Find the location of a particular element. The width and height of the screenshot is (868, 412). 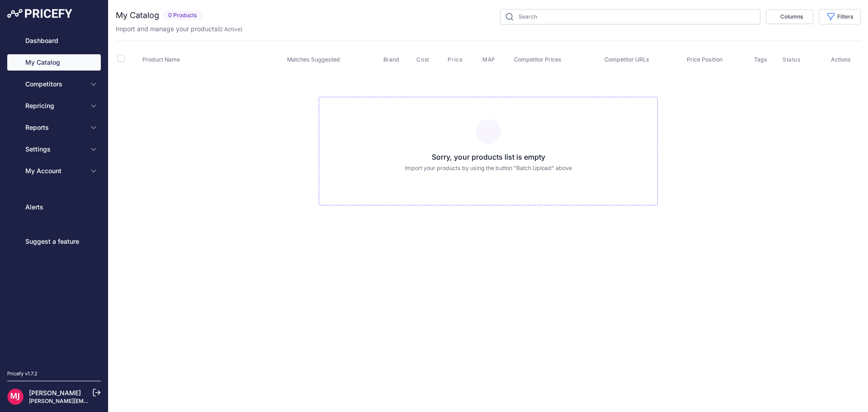

p: Import and manage your products is located at coordinates (179, 29).